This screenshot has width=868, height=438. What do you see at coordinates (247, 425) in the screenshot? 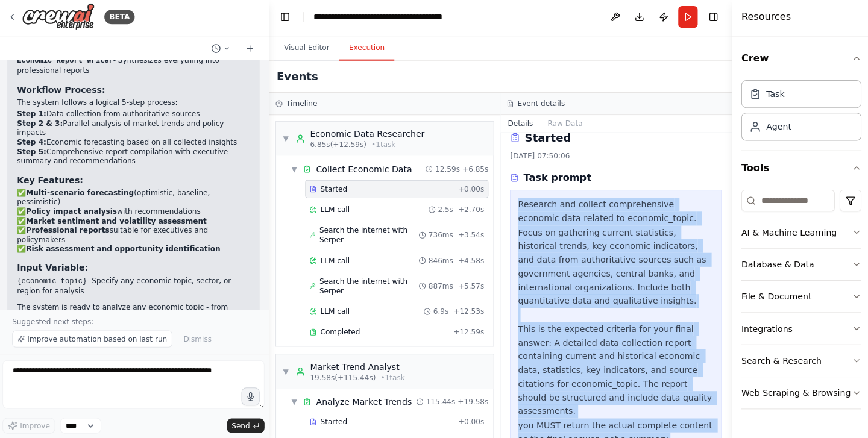
I see `button: Send` at bounding box center [247, 425].